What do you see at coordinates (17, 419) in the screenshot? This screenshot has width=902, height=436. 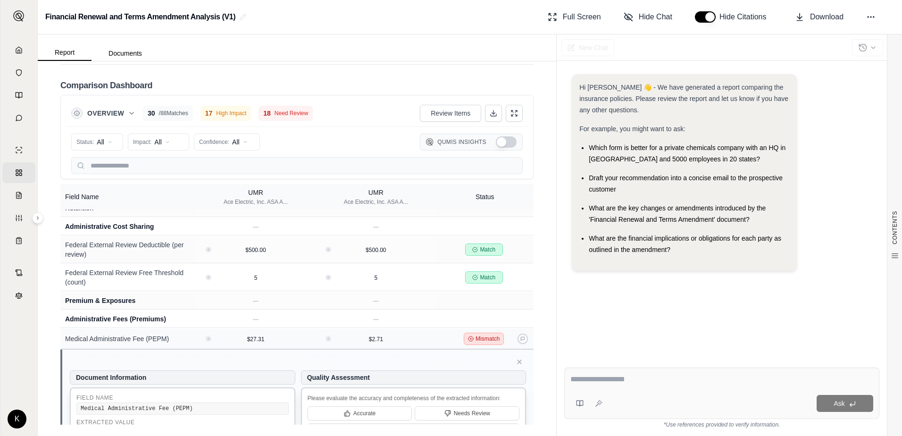 I see `div: K` at bounding box center [17, 419].